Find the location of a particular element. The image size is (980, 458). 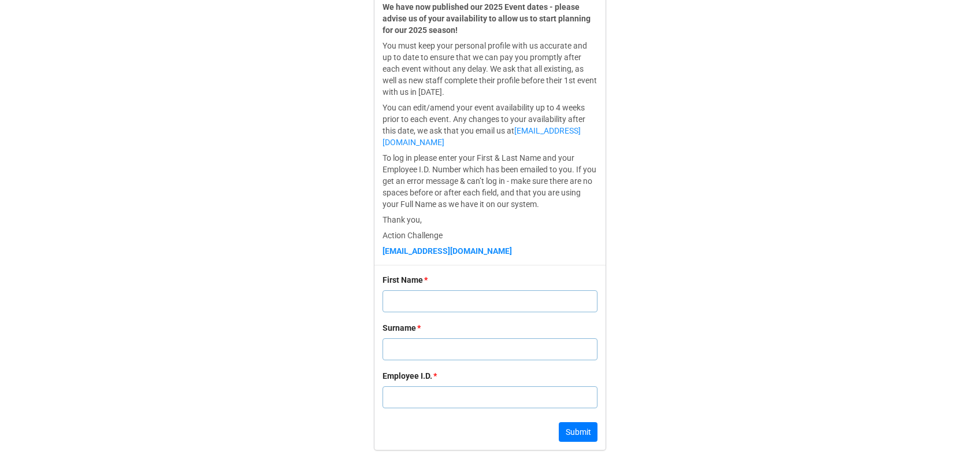

p: Action Challenge is located at coordinates (490, 235).